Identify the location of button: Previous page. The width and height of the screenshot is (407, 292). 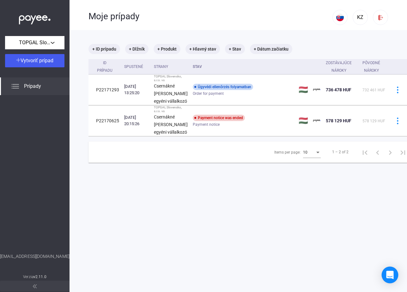
(377, 152).